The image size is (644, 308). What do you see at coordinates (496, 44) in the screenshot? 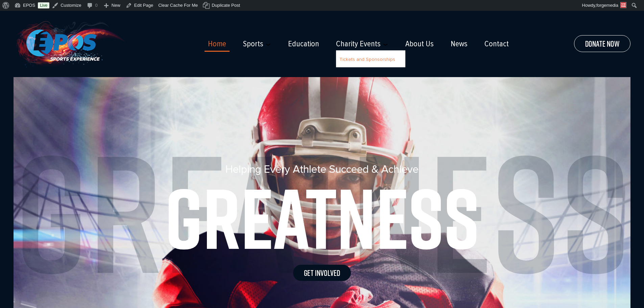
I see `a: Contact` at bounding box center [496, 44].